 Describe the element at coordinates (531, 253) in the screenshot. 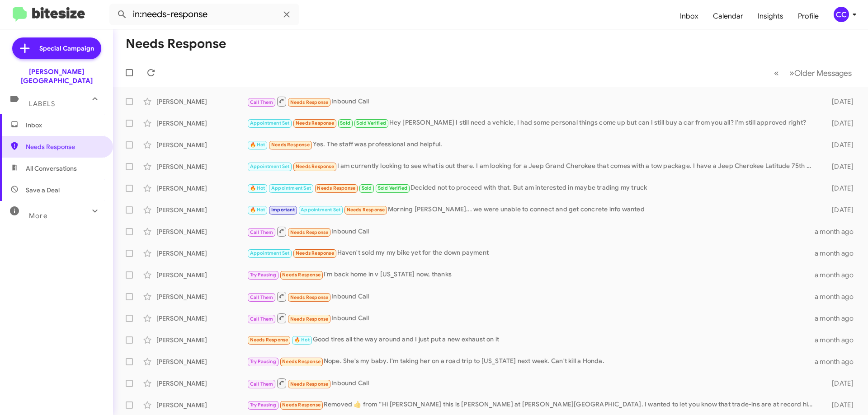

I see `div: Haven't sold my my bike yet for the down payment` at that location.